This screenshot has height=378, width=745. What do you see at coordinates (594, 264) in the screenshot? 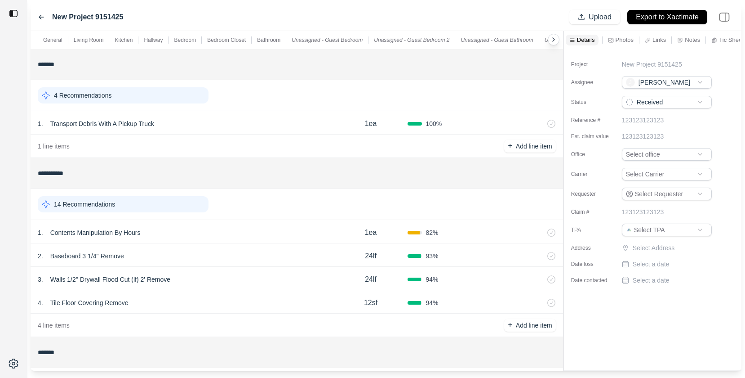
I see `label: Date loss` at bounding box center [594, 264].